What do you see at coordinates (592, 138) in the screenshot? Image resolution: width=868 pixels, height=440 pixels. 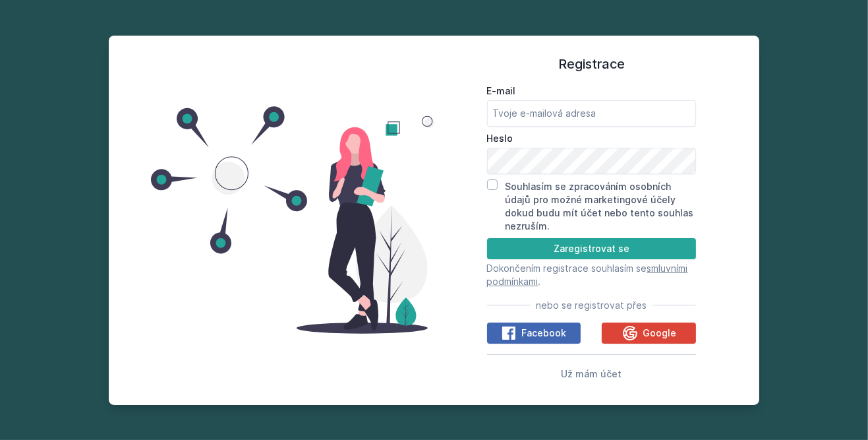 I see `label: Heslo` at bounding box center [592, 138].